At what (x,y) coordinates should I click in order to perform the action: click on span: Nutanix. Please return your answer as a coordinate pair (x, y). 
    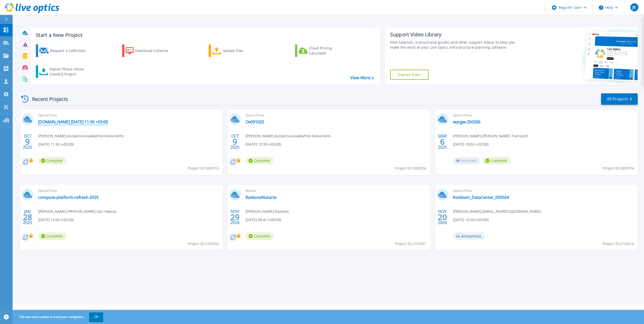
    Looking at the image, I should click on (336, 191).